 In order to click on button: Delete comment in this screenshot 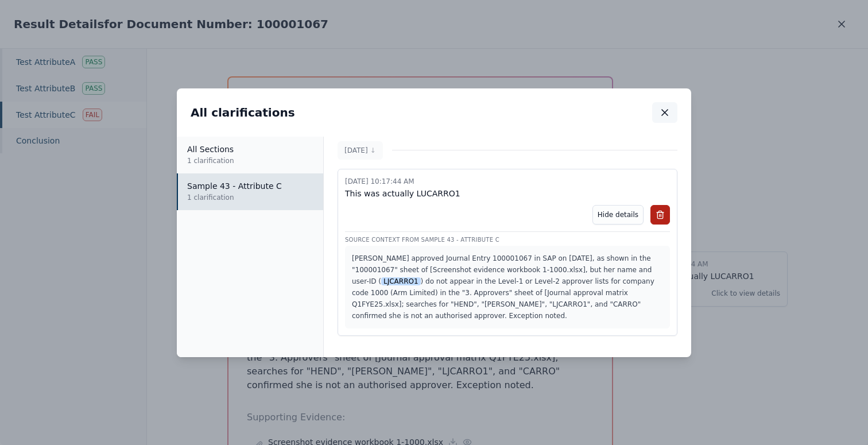, I will do `click(660, 214)`.